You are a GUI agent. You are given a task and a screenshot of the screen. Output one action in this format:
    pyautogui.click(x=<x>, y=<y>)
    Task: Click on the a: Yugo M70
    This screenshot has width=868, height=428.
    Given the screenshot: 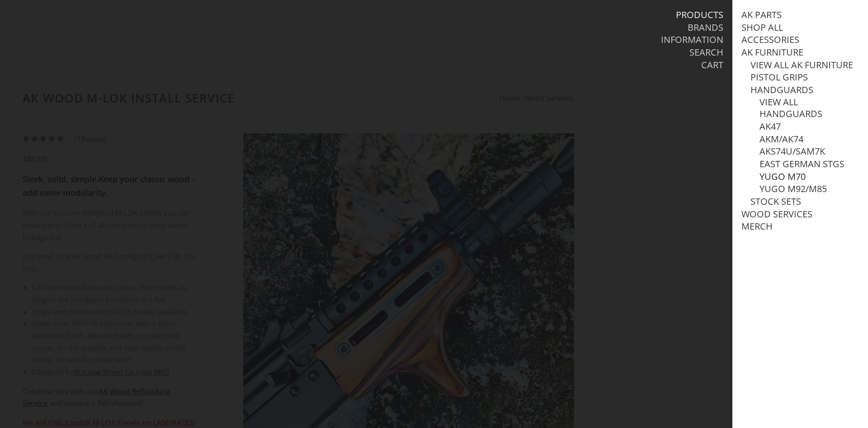 What is the action you would take?
    pyautogui.click(x=782, y=177)
    